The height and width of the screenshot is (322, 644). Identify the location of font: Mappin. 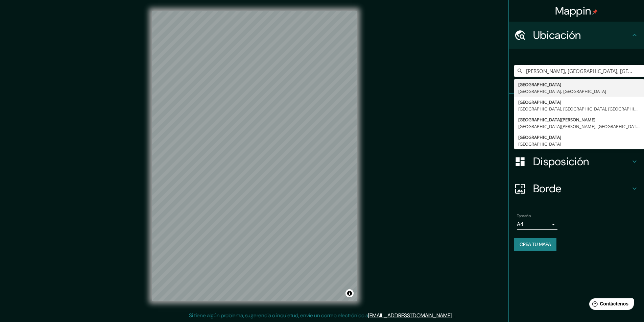
(573, 11).